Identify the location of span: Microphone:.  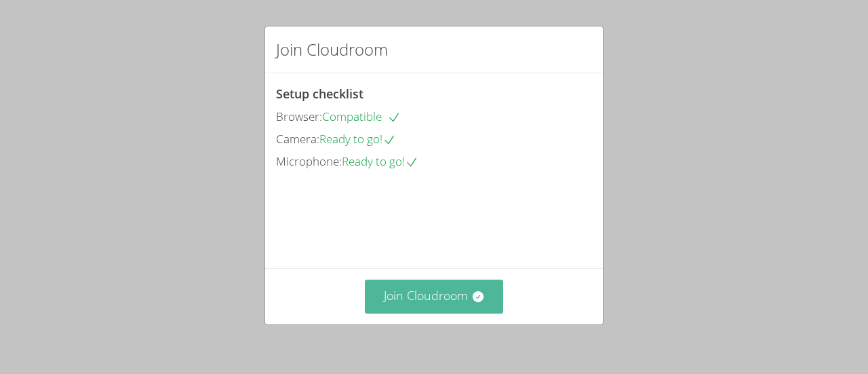
(308, 161).